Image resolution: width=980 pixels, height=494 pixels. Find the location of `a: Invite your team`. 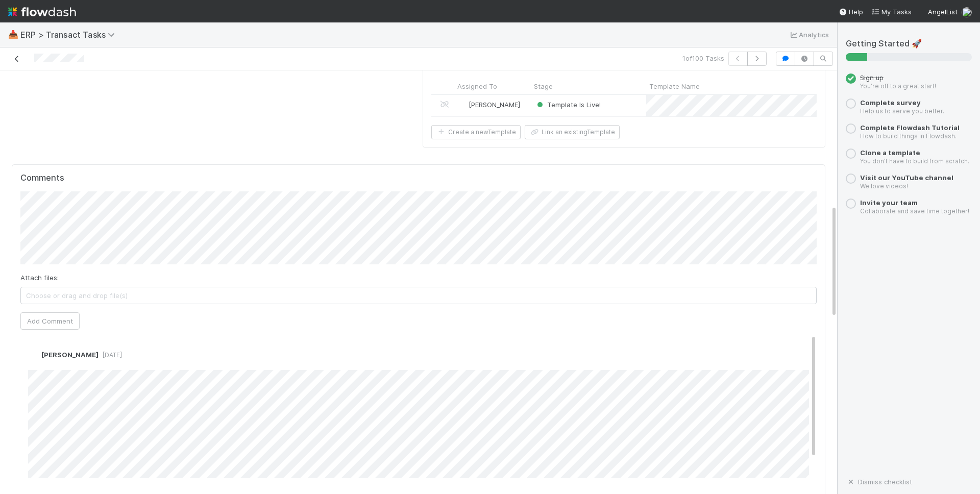

a: Invite your team is located at coordinates (889, 202).